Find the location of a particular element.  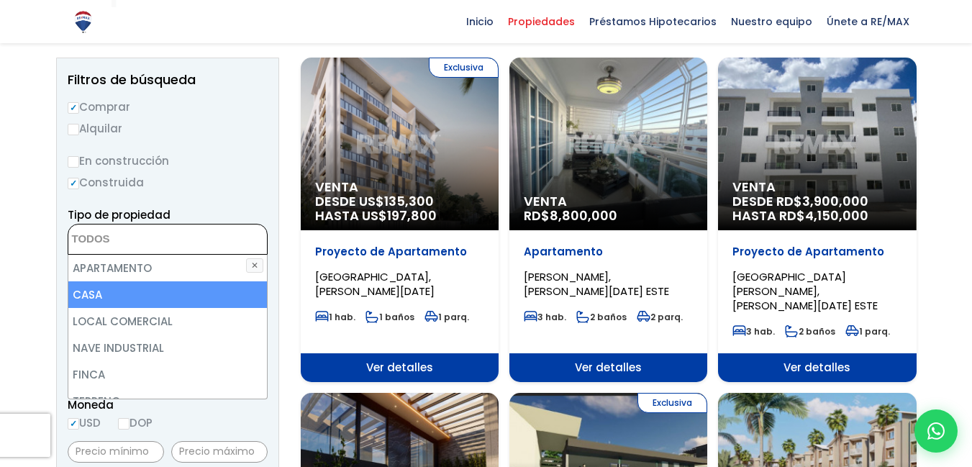

span: 135,300 is located at coordinates (409, 201).